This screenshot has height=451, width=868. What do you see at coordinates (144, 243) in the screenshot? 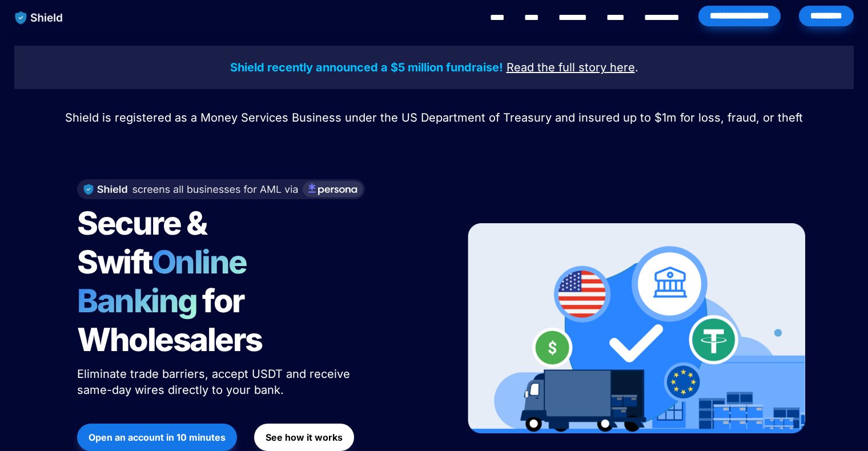
I see `span: Secure & Swift` at bounding box center [144, 243].